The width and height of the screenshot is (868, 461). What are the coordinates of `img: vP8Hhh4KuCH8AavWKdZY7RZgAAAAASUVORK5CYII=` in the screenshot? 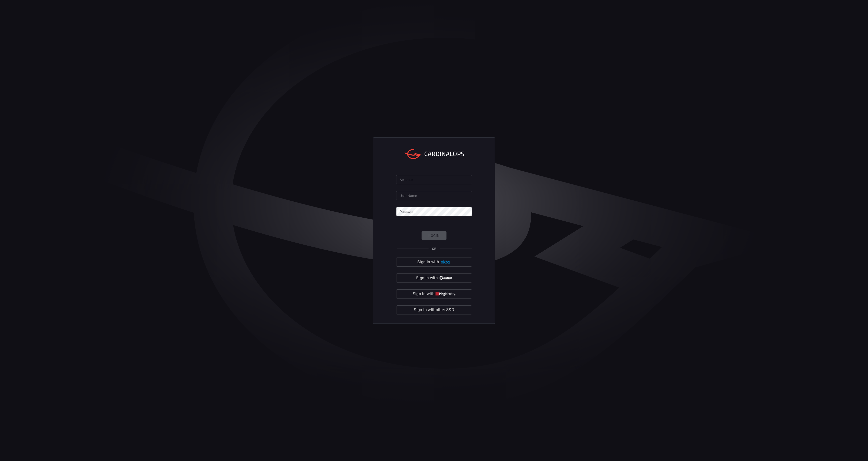 It's located at (445, 278).